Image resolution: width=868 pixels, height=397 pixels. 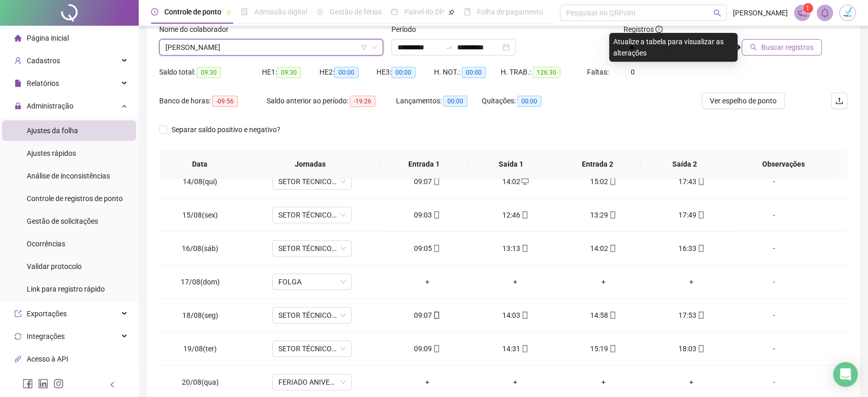 I want to click on span: sync, so click(x=18, y=336).